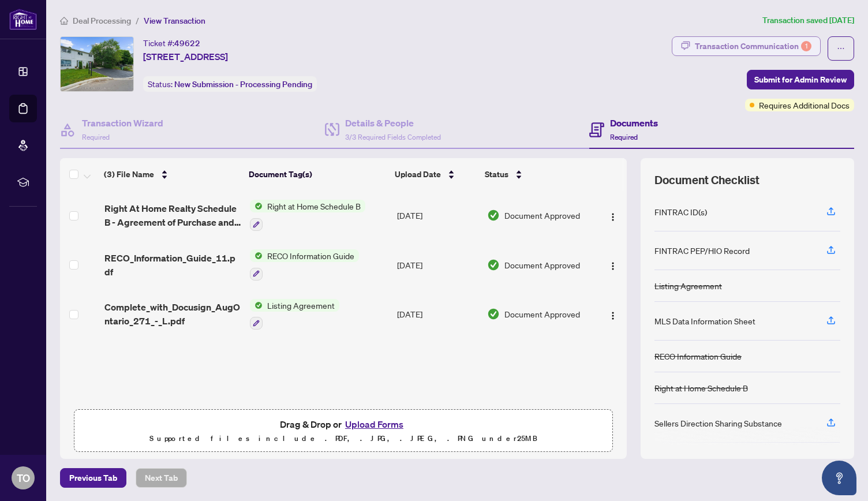 The height and width of the screenshot is (501, 868). I want to click on span: RECO_Information_Guide_11.pdf, so click(173, 265).